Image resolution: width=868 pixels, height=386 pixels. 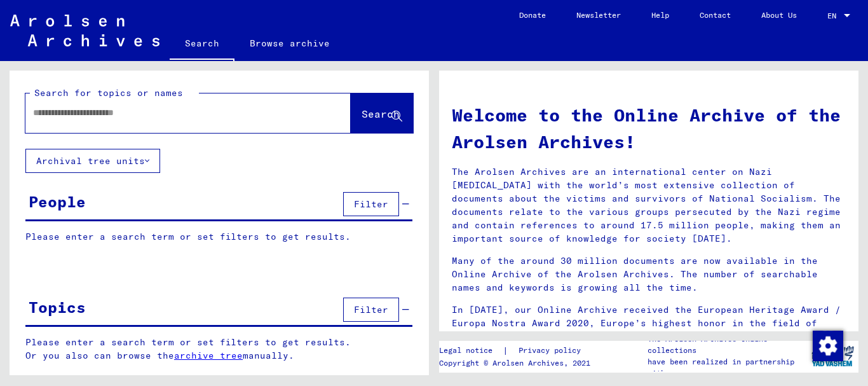 What do you see at coordinates (381, 114) in the screenshot?
I see `span: Search` at bounding box center [381, 114].